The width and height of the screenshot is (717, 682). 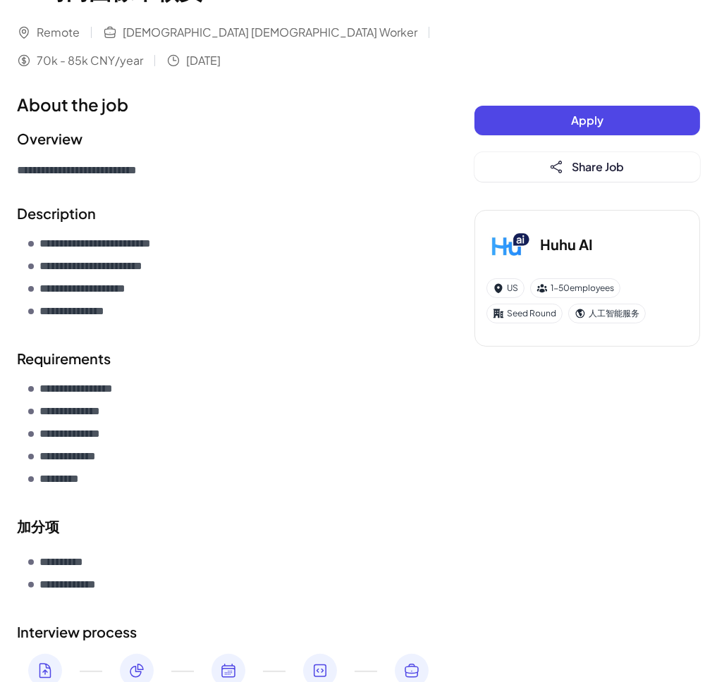 What do you see at coordinates (587, 167) in the screenshot?
I see `button: Share Job` at bounding box center [587, 167].